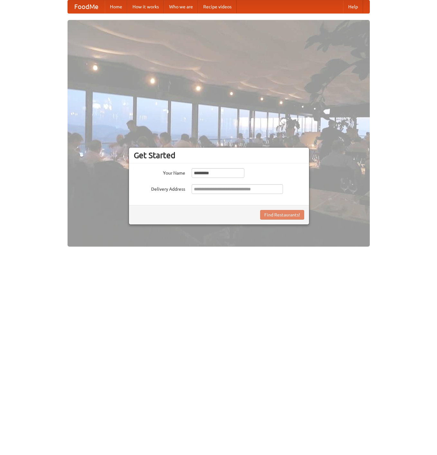 This screenshot has height=455, width=437. What do you see at coordinates (159, 188) in the screenshot?
I see `label: Delivery Address` at bounding box center [159, 188].